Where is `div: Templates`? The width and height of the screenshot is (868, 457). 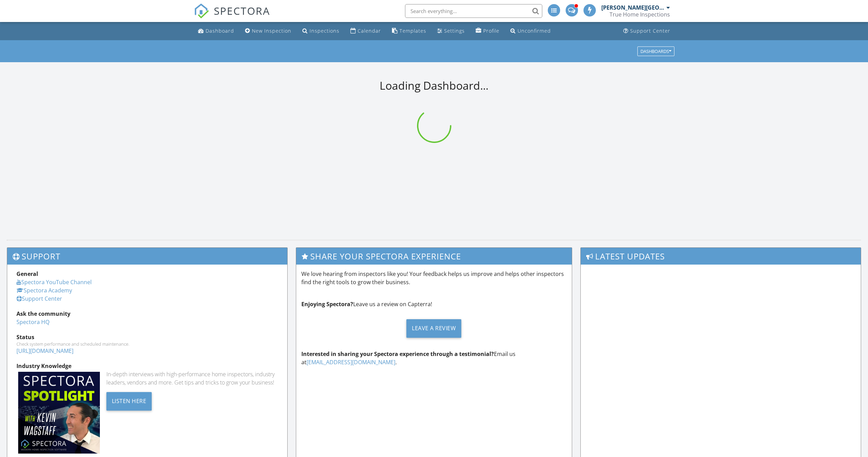
div: Templates is located at coordinates (413, 30).